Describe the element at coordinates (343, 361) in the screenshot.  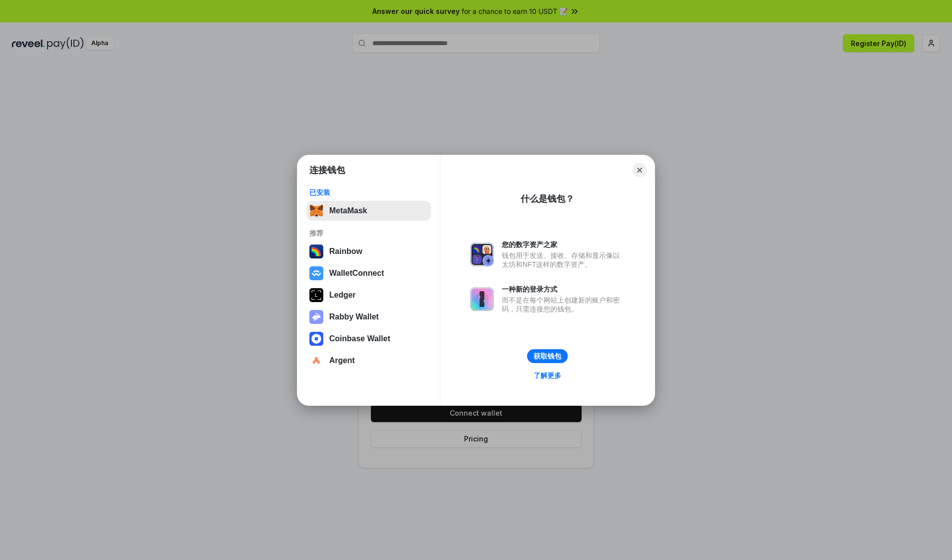
I see `div: Argent` at that location.